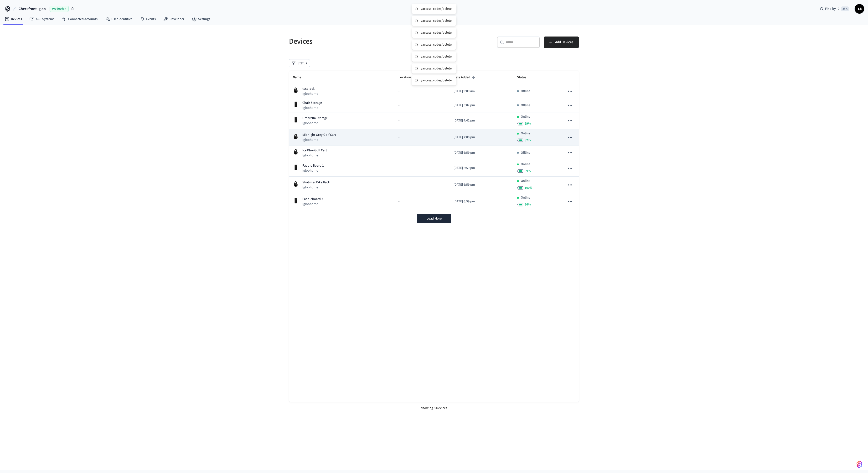 This screenshot has width=868, height=473. I want to click on span: Production, so click(59, 9).